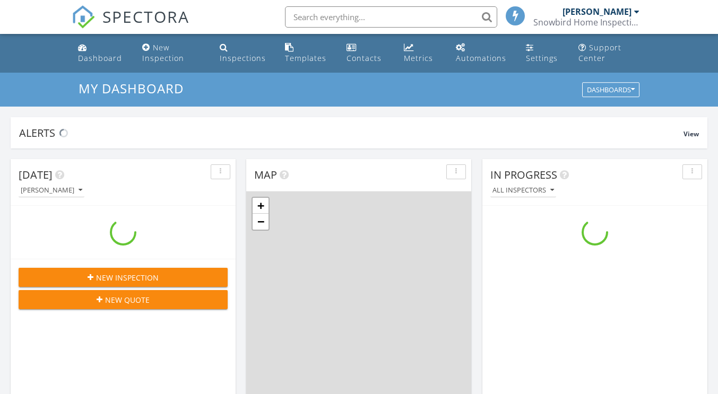 The height and width of the screenshot is (394, 718). Describe the element at coordinates (306, 58) in the screenshot. I see `div: Templates` at that location.